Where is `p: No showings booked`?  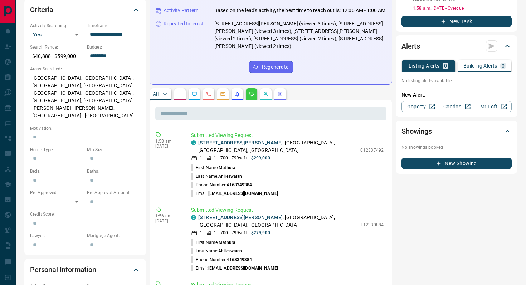
p: No showings booked is located at coordinates (456, 147).